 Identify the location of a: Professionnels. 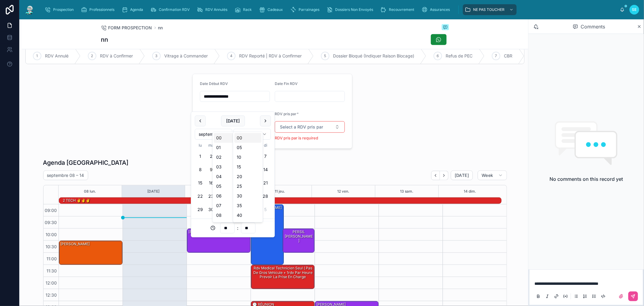
(99, 10).